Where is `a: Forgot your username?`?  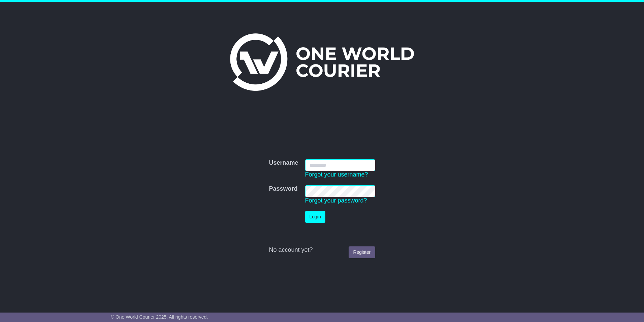 a: Forgot your username? is located at coordinates (337, 174).